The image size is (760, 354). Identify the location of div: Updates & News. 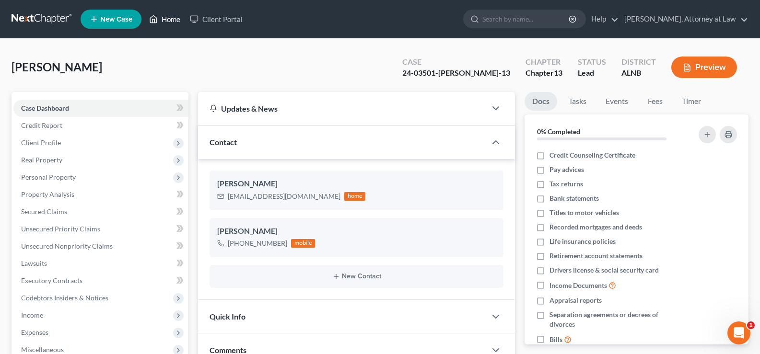
(342, 108).